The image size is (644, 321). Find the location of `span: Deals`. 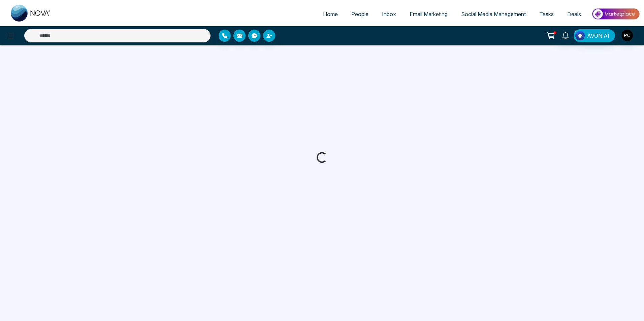

span: Deals is located at coordinates (574, 14).